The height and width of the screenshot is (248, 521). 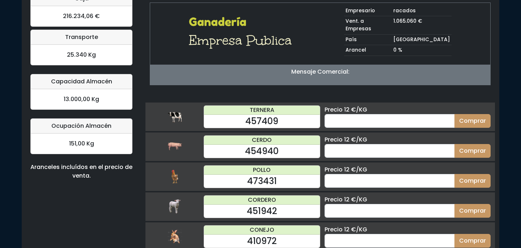 What do you see at coordinates (368, 51) in the screenshot?
I see `td: Arancel` at bounding box center [368, 51].